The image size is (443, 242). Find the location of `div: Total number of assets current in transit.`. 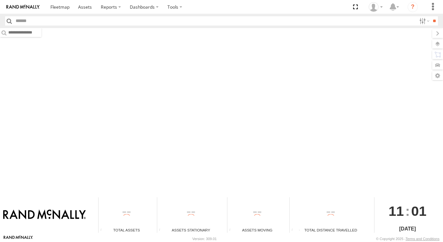

div: Total number of assets current in transit. is located at coordinates (232, 230).